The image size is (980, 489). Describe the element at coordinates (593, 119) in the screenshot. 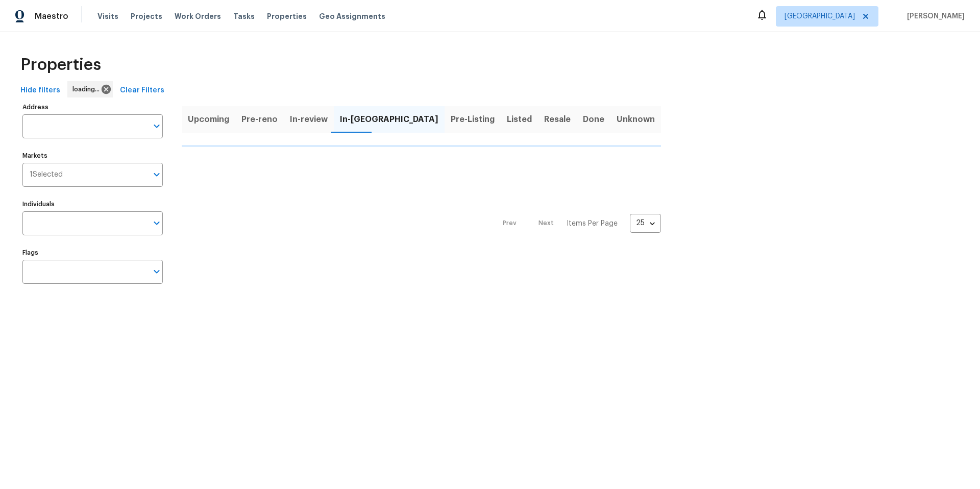

I see `span: Done` at that location.